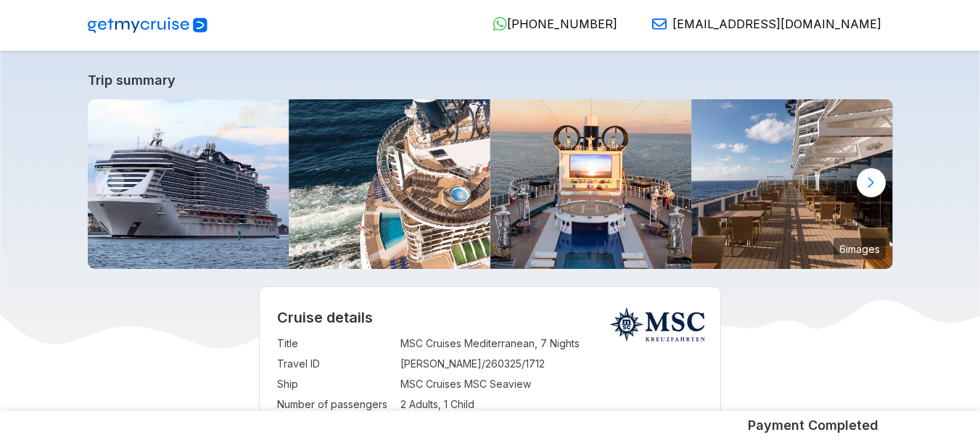 The width and height of the screenshot is (980, 440). What do you see at coordinates (552, 384) in the screenshot?
I see `td: MSC Cruises MSC Seaview` at bounding box center [552, 384].